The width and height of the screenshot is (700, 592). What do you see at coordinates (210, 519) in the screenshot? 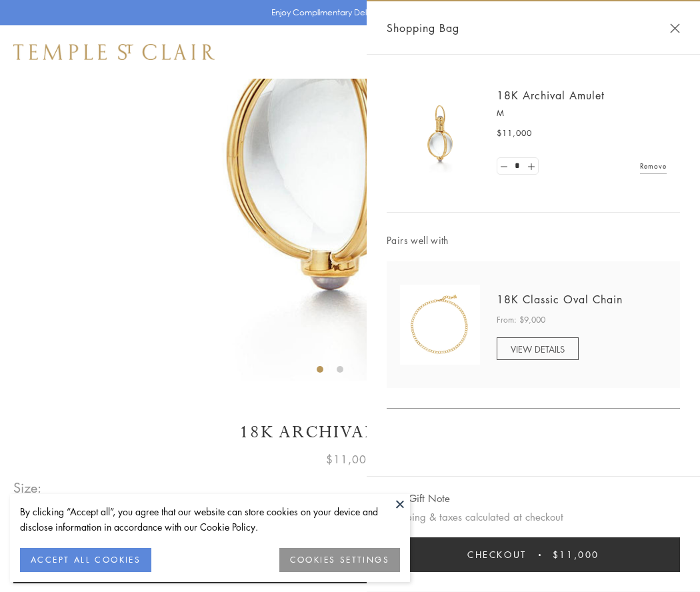
I see `div: By clicking “Accept all”, you agree that our website can store cookies on your device and disclos...` at bounding box center [210, 519].